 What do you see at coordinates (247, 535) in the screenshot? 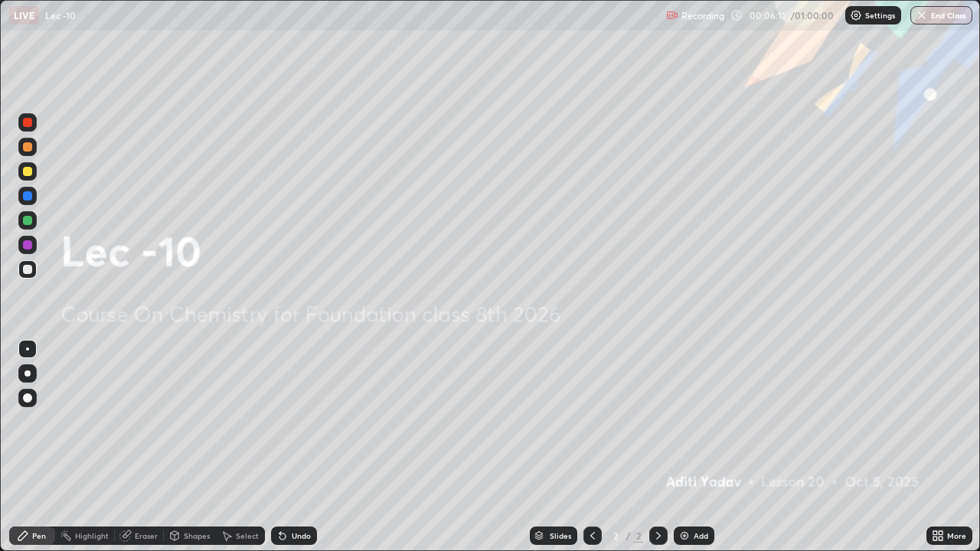
I see `div: Select` at bounding box center [247, 535].